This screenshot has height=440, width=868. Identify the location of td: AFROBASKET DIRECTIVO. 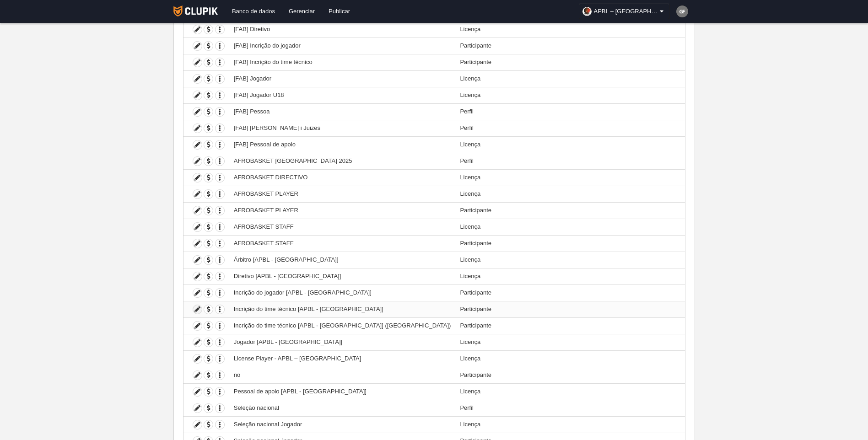
(342, 177).